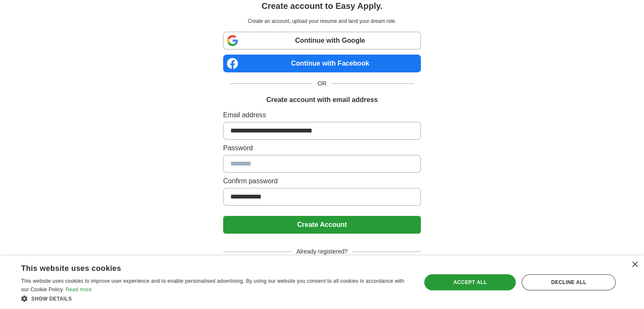  Describe the element at coordinates (322, 21) in the screenshot. I see `p: Create an account, upload your resume and land your dream role.` at that location.